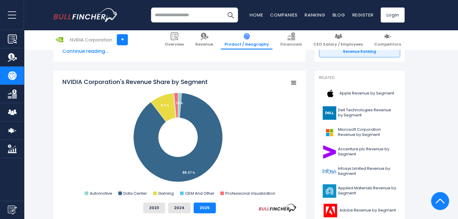 Image resolution: width=458 pixels, height=219 pixels. Describe the element at coordinates (338, 44) in the screenshot. I see `span: CEO Salary / Employees` at that location.